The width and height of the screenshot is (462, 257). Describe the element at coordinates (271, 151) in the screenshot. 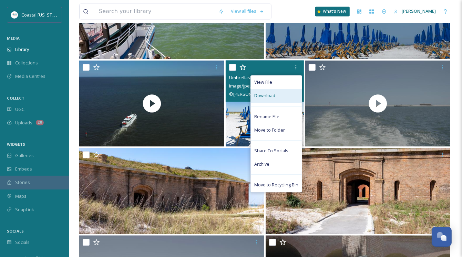

I see `span: Share To Socials` at that location.